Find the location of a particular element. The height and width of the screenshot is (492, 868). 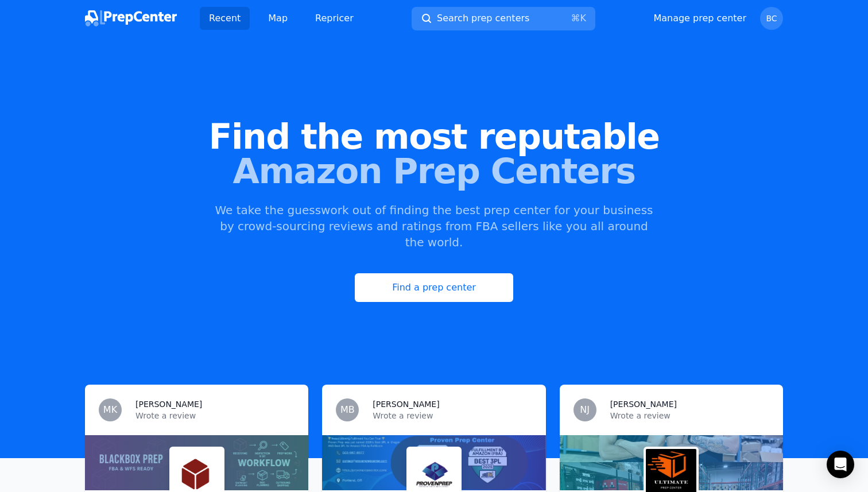

p: We take the guesswork out of finding the best prep center for your business by crowd-sourcing rev... is located at coordinates (434, 226).